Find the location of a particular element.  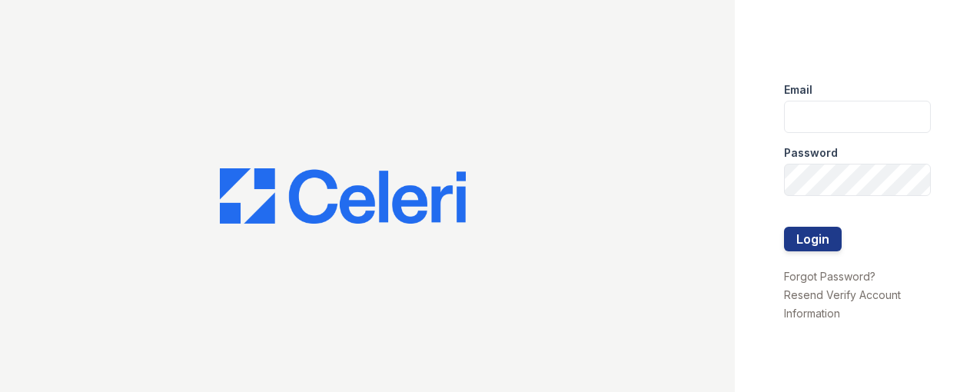

label: Email is located at coordinates (798, 90).